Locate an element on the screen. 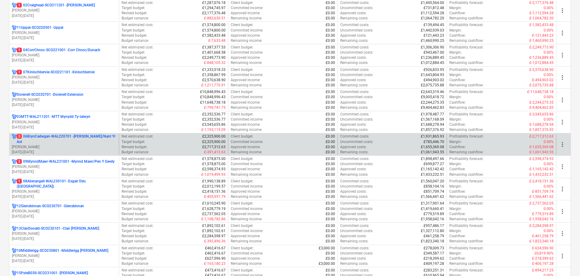  p: £1,306,306.90 is located at coordinates (433, 47).